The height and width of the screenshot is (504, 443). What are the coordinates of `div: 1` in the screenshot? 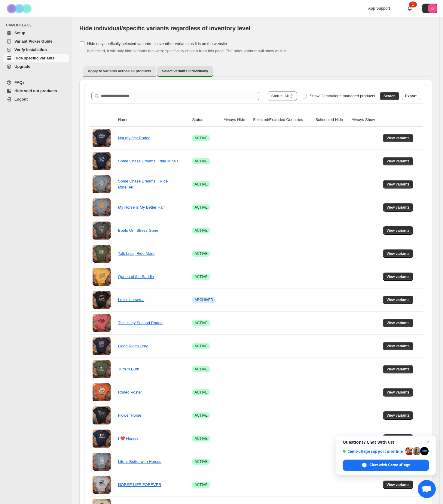 It's located at (413, 5).